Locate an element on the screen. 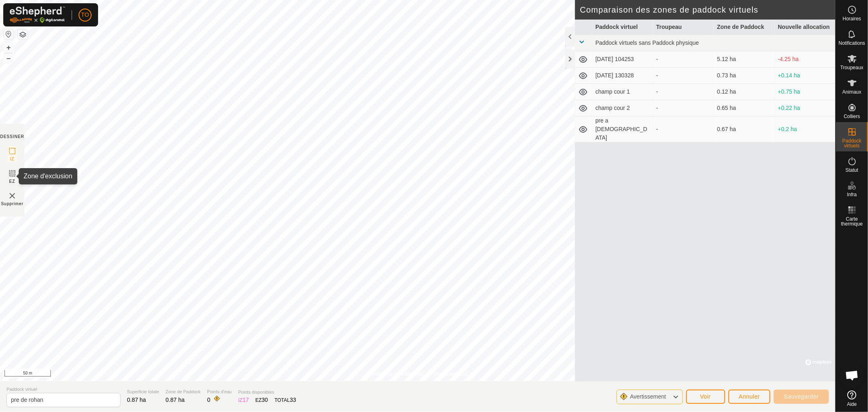 Image resolution: width=868 pixels, height=412 pixels. td: +0.22 ha is located at coordinates (805, 108).